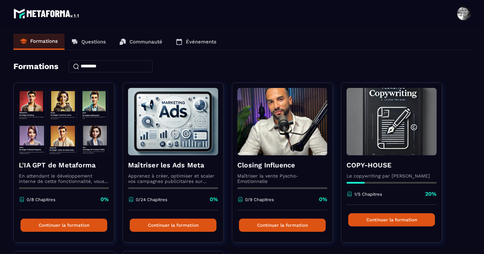 The width and height of the screenshot is (484, 254). What do you see at coordinates (44, 41) in the screenshot?
I see `p: Formations` at bounding box center [44, 41].